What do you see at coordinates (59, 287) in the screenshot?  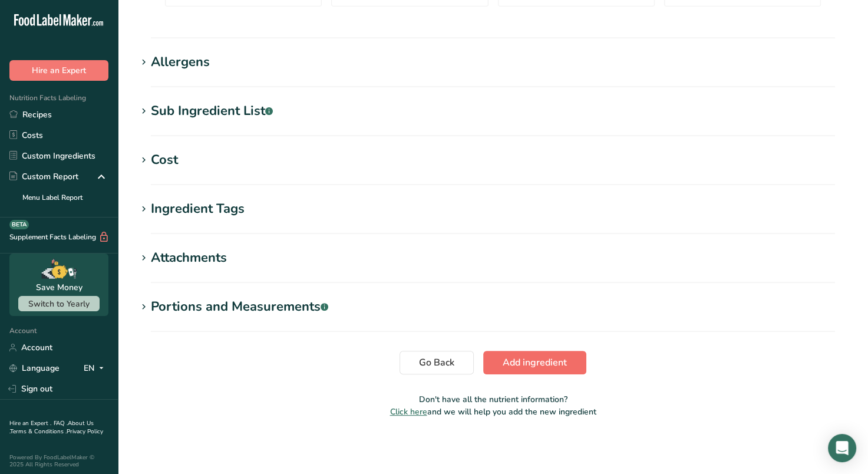 I see `div: Save Money` at bounding box center [59, 287].